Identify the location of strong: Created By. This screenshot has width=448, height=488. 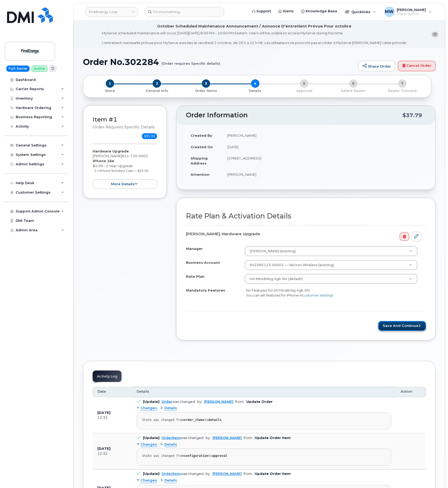
(202, 136).